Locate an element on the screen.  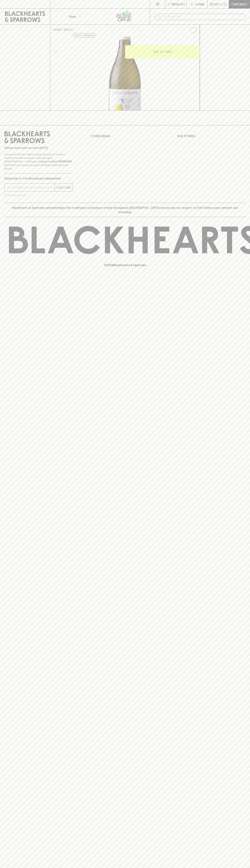
p: Login is located at coordinates (200, 4).